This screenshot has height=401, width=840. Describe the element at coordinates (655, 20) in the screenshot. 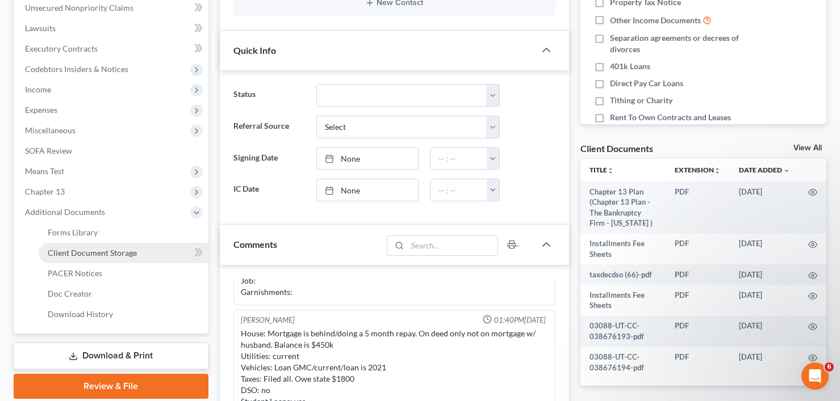

I see `span: Other Income Documents` at that location.